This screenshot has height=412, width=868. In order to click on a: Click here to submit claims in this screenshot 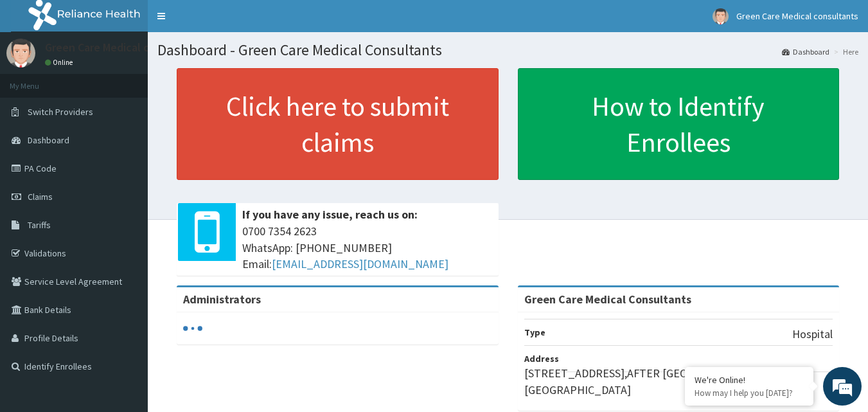, I will do `click(337, 124)`.